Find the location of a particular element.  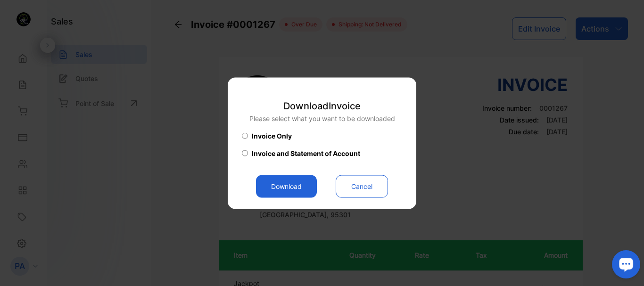

button: Cancel is located at coordinates (362, 186).